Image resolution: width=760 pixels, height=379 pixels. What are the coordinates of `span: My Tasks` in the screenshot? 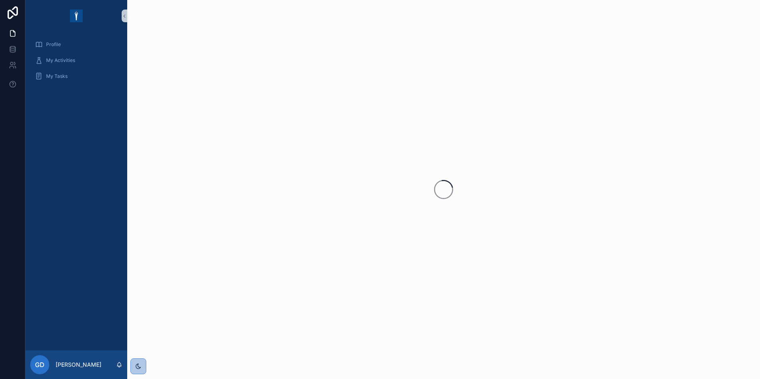 It's located at (57, 76).